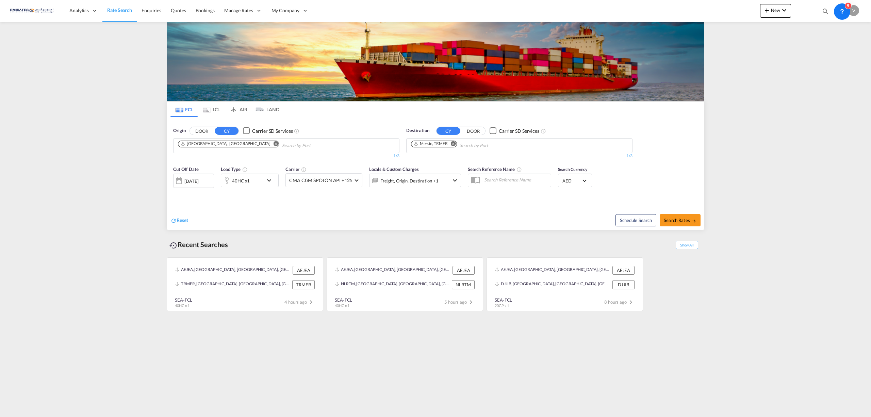 This screenshot has width=871, height=417. What do you see at coordinates (286, 11) in the screenshot?
I see `span: My Company` at bounding box center [286, 11].